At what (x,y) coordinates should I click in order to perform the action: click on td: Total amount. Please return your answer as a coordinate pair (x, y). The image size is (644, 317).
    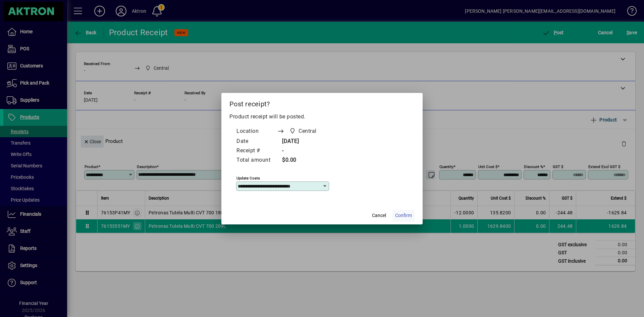
    Looking at the image, I should click on (257, 160).